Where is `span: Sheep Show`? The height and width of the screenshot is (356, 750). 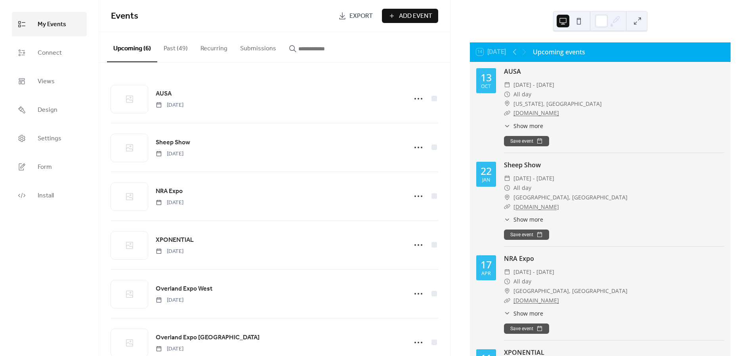
span: Sheep Show is located at coordinates (173, 143).